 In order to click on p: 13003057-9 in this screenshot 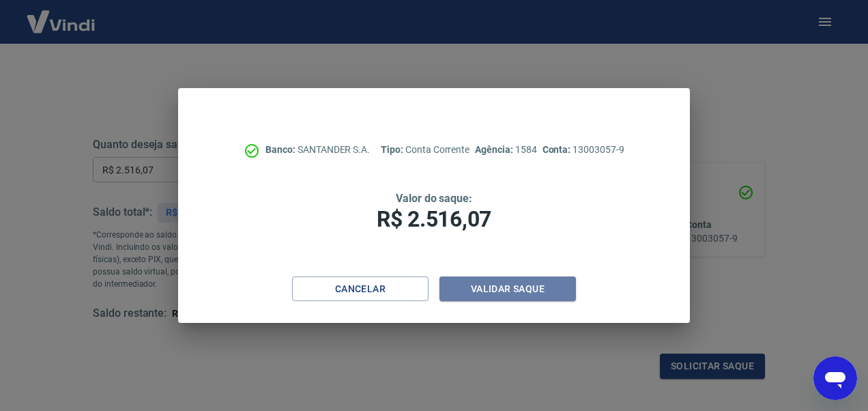, I will do `click(584, 149)`.